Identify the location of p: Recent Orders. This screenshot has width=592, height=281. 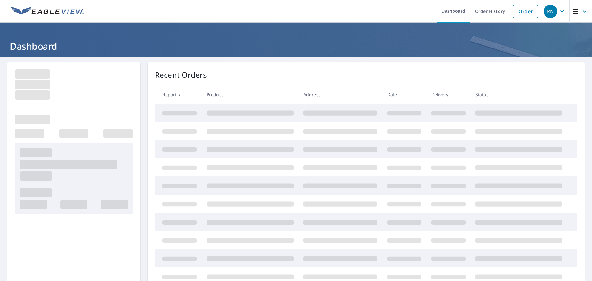
(181, 75).